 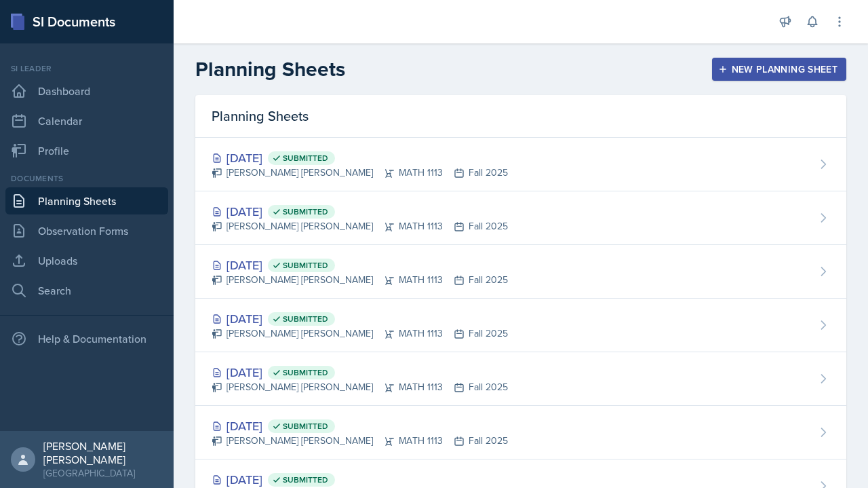 I want to click on div: Documents, so click(x=86, y=178).